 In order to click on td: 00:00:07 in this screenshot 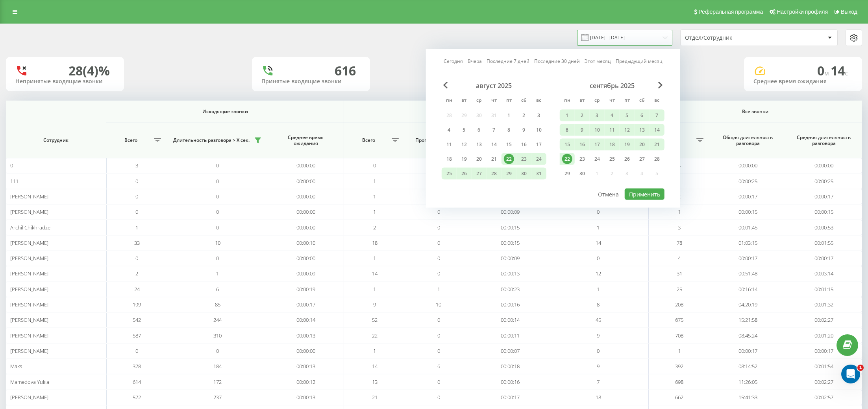, I will do `click(510, 351)`.